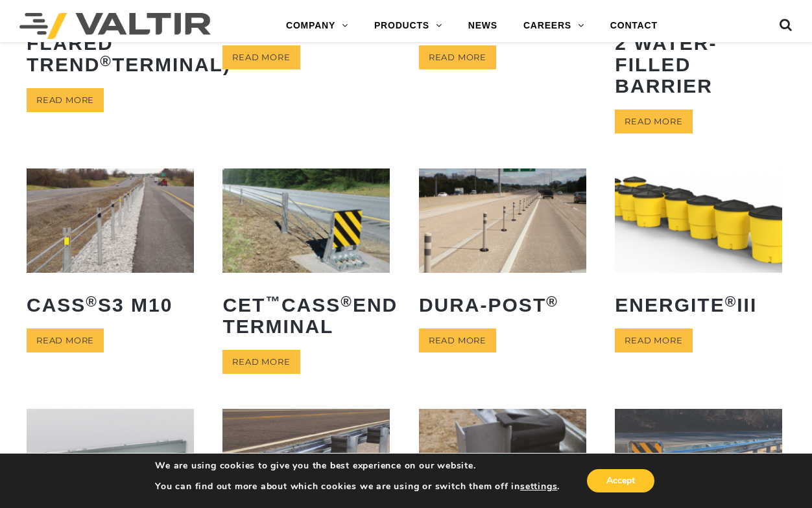  What do you see at coordinates (115, 26) in the screenshot?
I see `img: Valtir` at bounding box center [115, 26].